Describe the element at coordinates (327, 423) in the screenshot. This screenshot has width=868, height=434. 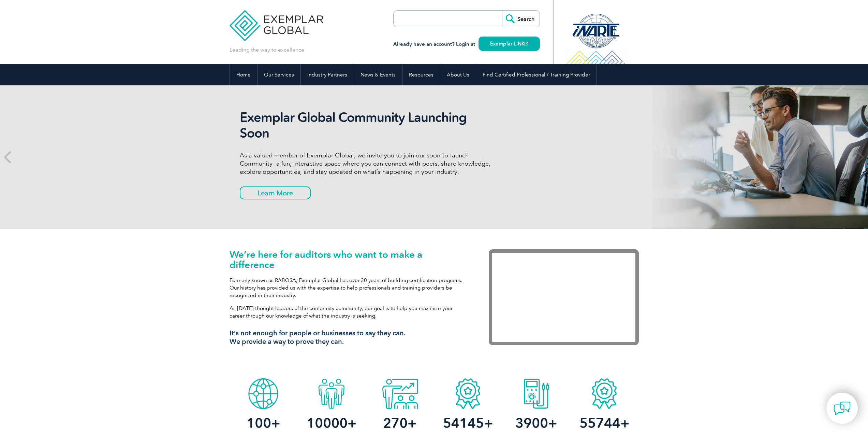
I see `span: 10000` at that location.